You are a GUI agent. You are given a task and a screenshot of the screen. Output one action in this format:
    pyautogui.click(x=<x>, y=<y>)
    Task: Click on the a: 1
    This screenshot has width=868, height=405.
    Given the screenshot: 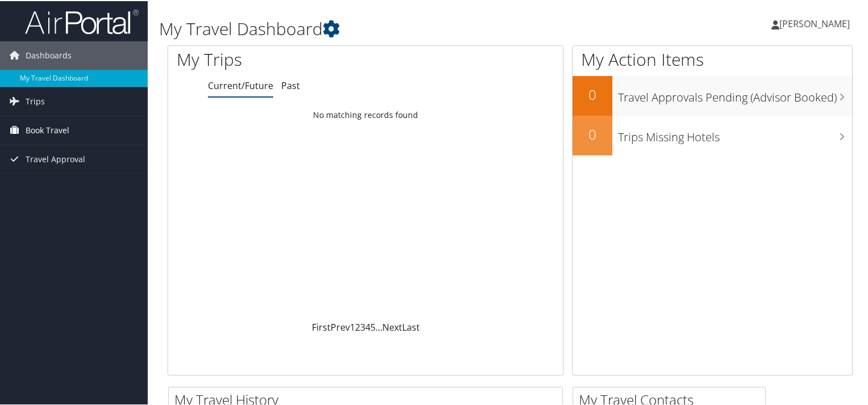 What is the action you would take?
    pyautogui.click(x=352, y=326)
    